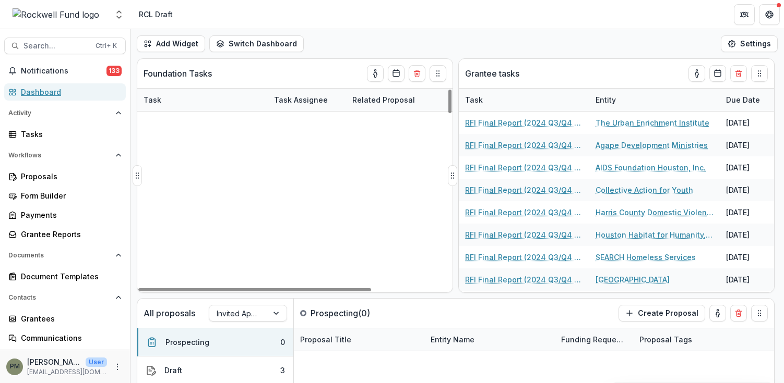 This screenshot has height=383, width=784. Describe the element at coordinates (350, 314) in the screenshot. I see `p: Prospecting ( 0 )` at that location.